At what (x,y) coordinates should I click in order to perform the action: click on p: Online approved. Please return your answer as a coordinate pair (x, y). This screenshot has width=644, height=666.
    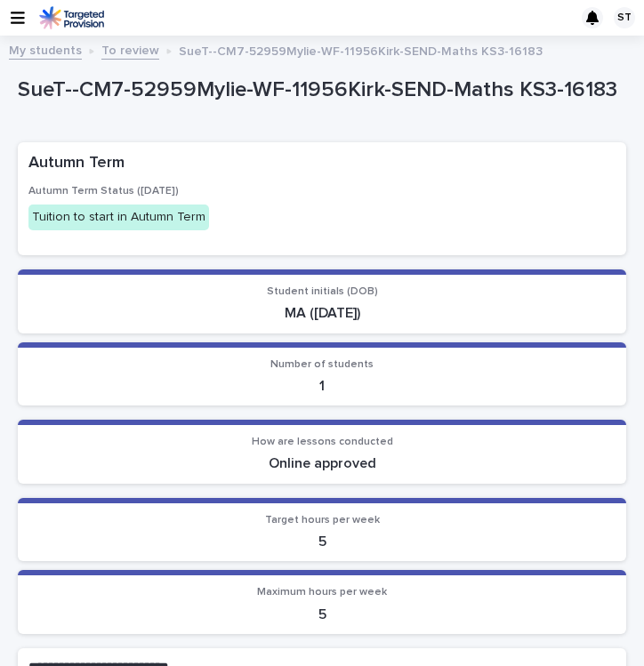
    Looking at the image, I should click on (322, 463).